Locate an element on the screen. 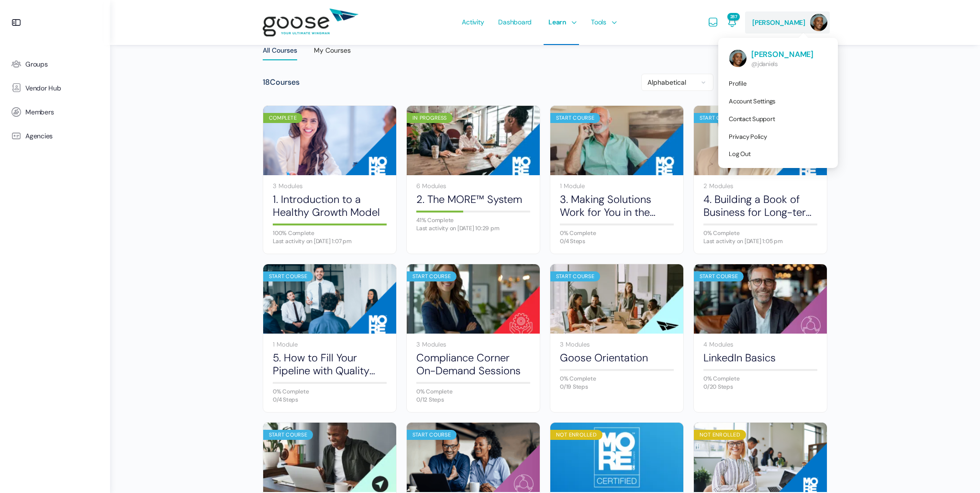 This screenshot has height=493, width=980. div: 100% Complete is located at coordinates (330, 233).